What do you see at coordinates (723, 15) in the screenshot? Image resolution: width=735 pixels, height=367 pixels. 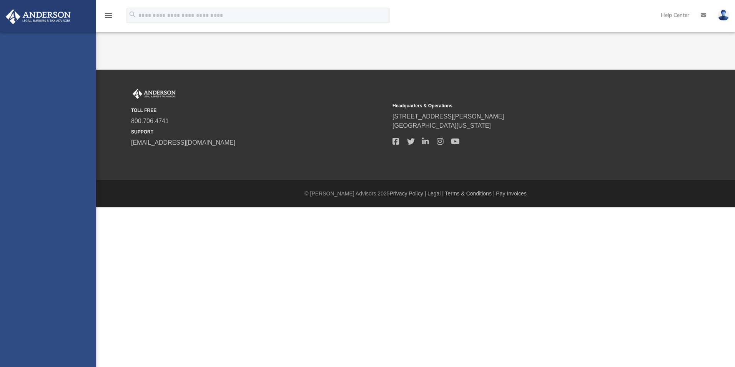 I see `img: User Pic` at bounding box center [723, 15].